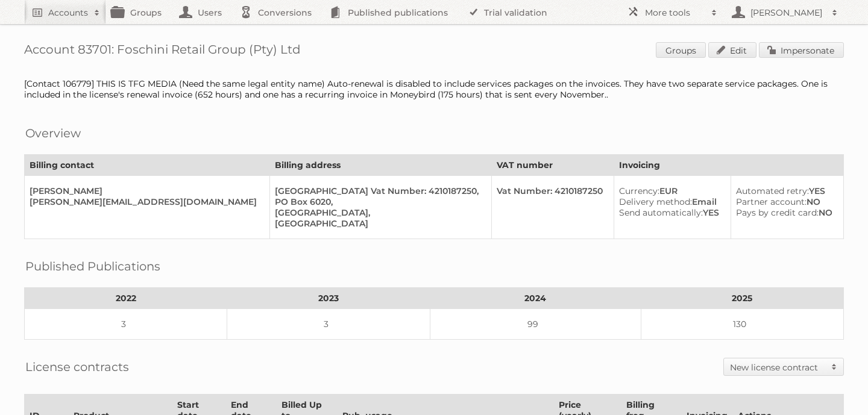 This screenshot has height=415, width=868. I want to click on h2: Overview, so click(53, 133).